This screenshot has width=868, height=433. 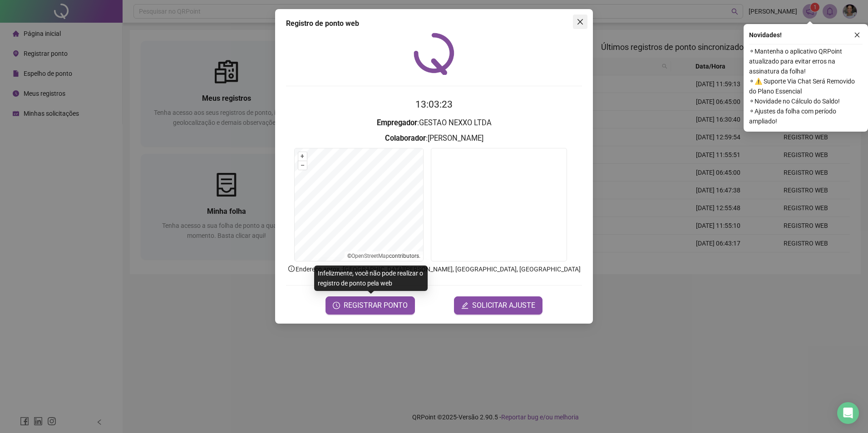 What do you see at coordinates (465, 306) in the screenshot?
I see `span: edit` at bounding box center [465, 306].